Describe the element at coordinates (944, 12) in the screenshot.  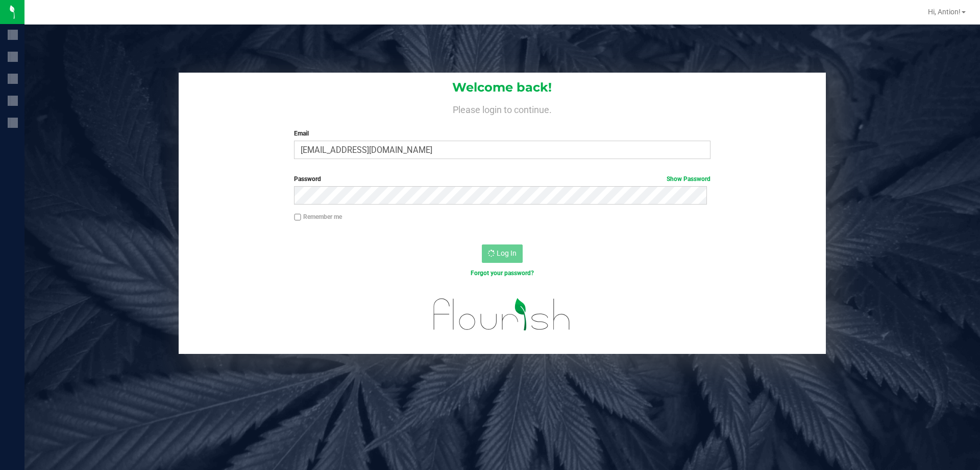
I see `span: Hi, Antion!` at that location.